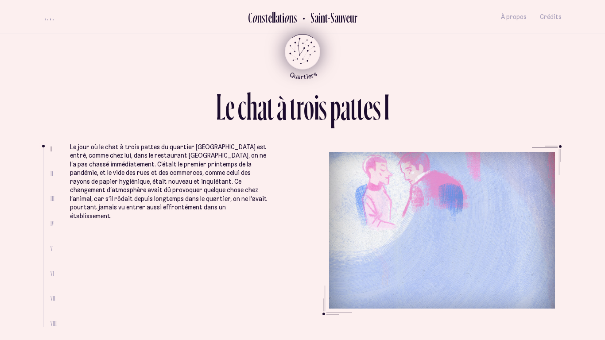  I want to click on div: p, so click(335, 107).